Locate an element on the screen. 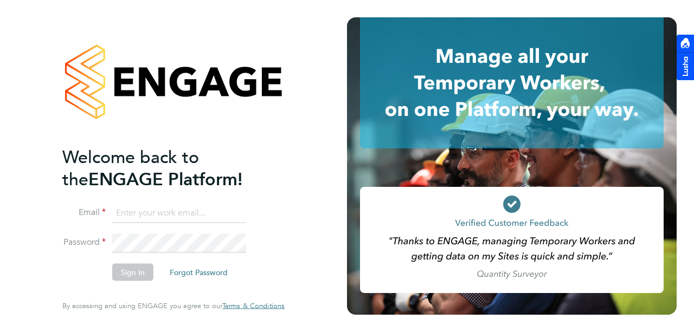 The image size is (694, 332). a: Terms & Conditions is located at coordinates (253, 306).